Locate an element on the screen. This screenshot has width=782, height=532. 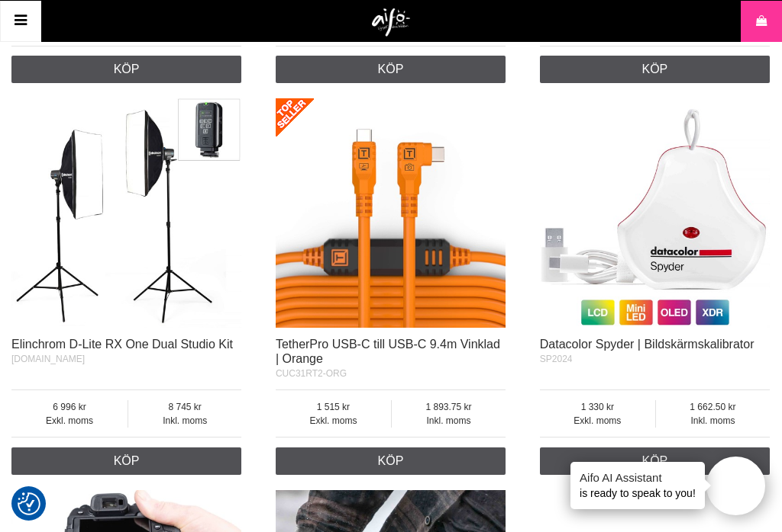
a: Datacolor Spyder | Bildskärmskalibrator is located at coordinates (647, 344).